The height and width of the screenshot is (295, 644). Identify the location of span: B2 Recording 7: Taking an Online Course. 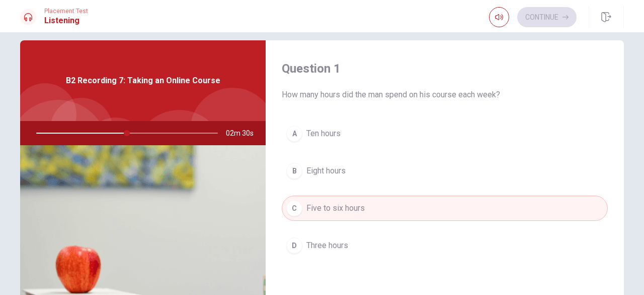
(143, 81).